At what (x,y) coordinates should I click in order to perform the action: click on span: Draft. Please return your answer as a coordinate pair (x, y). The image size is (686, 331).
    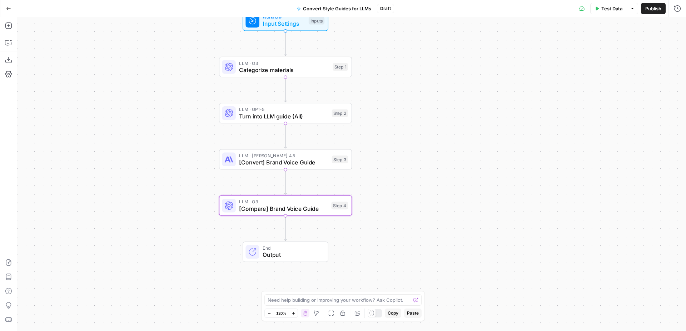
    Looking at the image, I should click on (385, 9).